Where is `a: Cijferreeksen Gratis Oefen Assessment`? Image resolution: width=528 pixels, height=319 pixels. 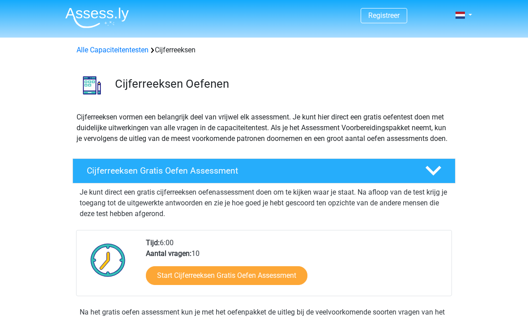 a: Cijferreeksen Gratis Oefen Assessment is located at coordinates (264, 171).